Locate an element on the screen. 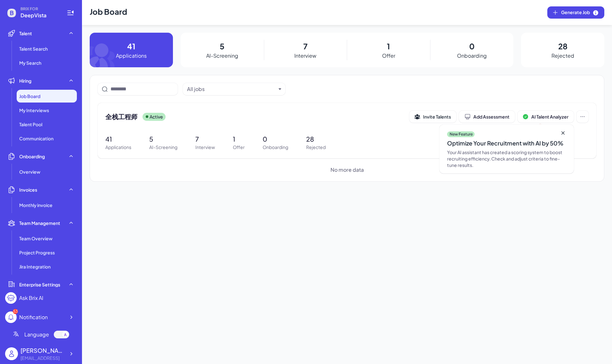  span: Invite Talents is located at coordinates (437, 117).